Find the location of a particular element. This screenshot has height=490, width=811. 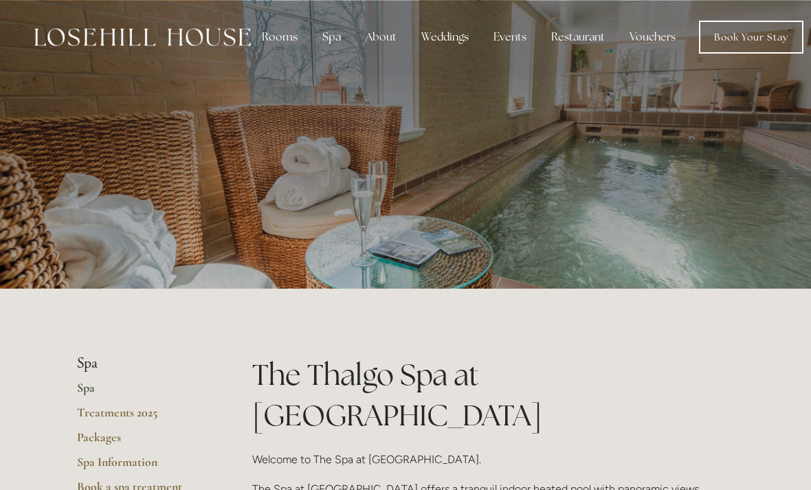

div: About is located at coordinates (381, 37).